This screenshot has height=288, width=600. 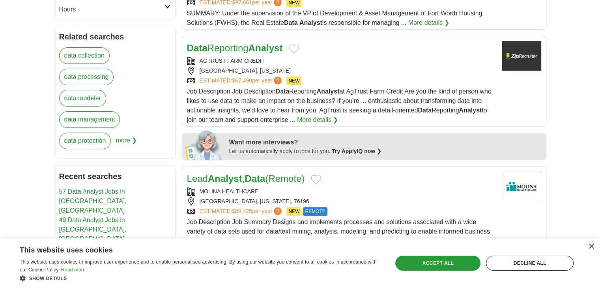 I want to click on span: SUMMARY: Under the supervision of the VP of Development & Asset Management of Fort Worth Housing ..., so click(x=334, y=18).